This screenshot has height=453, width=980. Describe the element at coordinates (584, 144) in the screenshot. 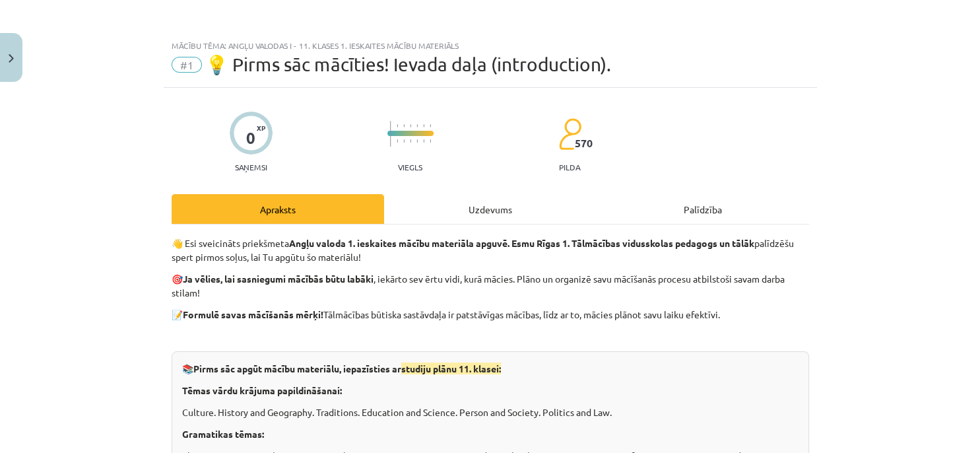

I see `span: 570` at that location.